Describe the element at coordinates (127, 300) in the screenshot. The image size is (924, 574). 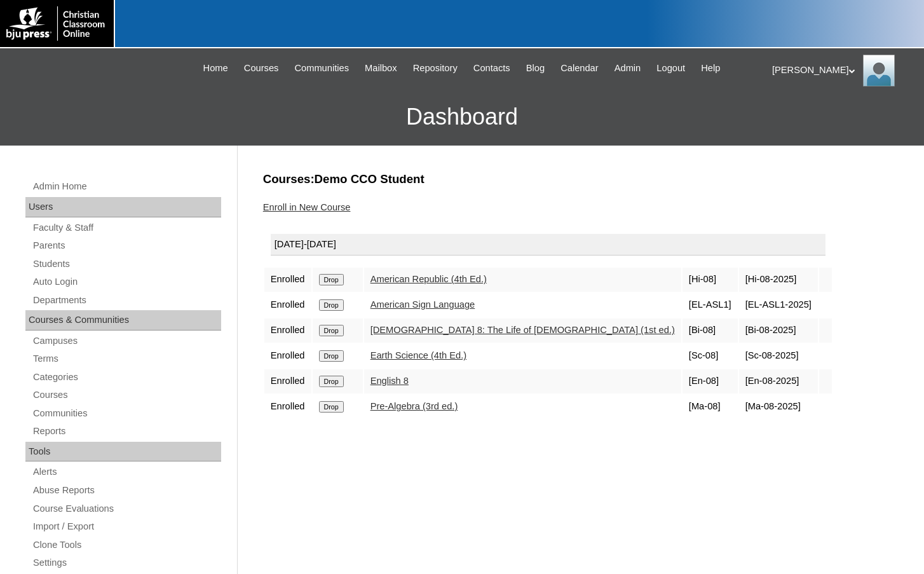
I see `a: Departments` at that location.